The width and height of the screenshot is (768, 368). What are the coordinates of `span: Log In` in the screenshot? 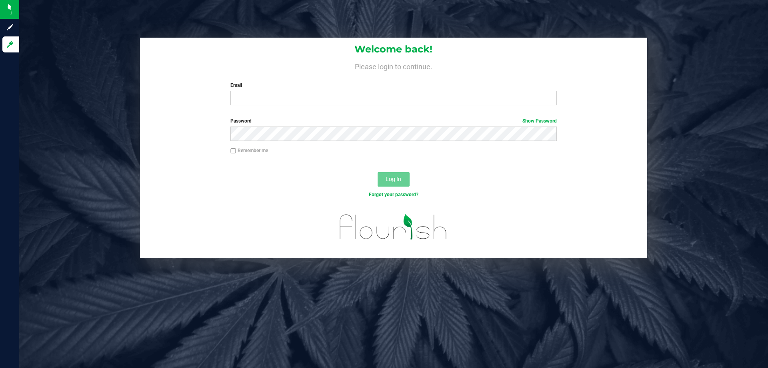 It's located at (393, 179).